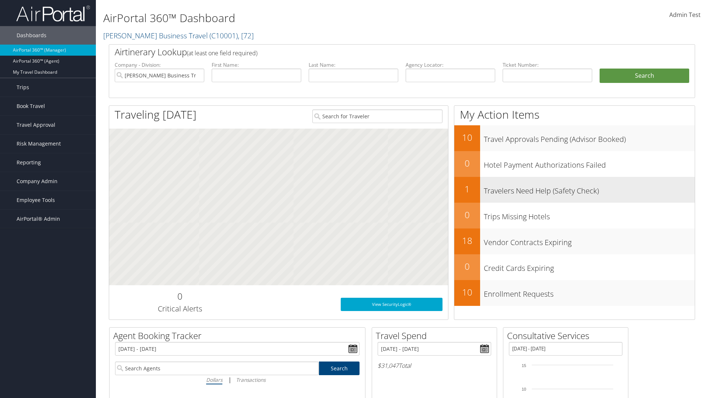  I want to click on label: Agency Locator:, so click(450, 65).